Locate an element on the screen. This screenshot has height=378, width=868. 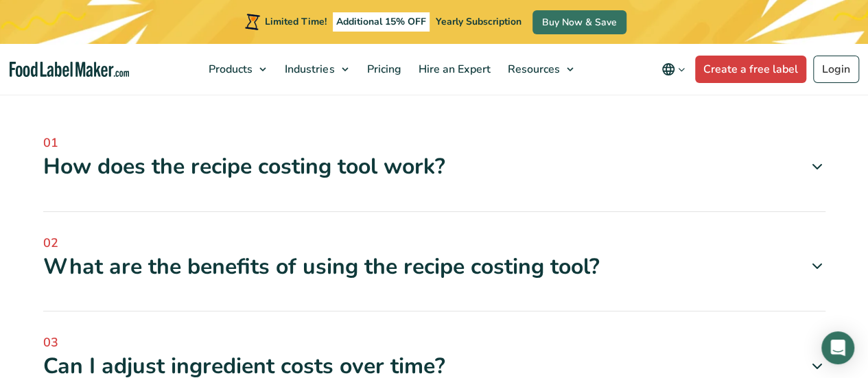
span: 01 is located at coordinates (434, 143).